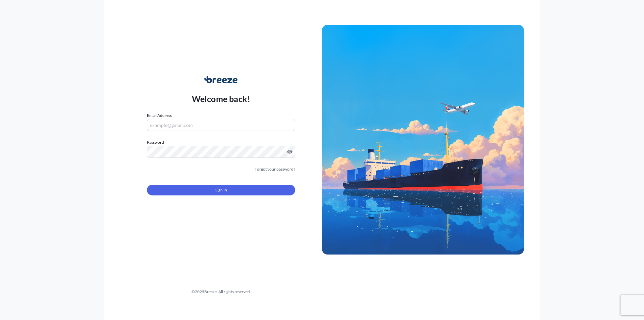  Describe the element at coordinates (290, 152) in the screenshot. I see `button: Show password` at that location.